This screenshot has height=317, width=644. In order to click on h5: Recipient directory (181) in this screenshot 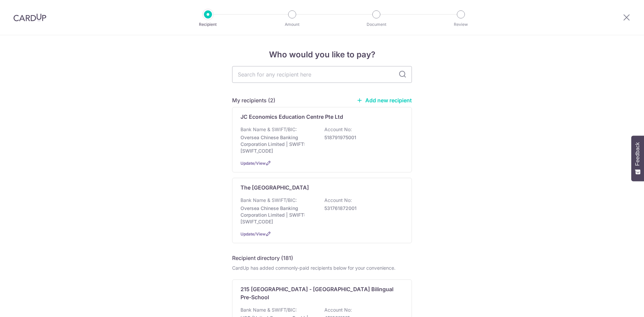, I will do `click(263, 258)`.